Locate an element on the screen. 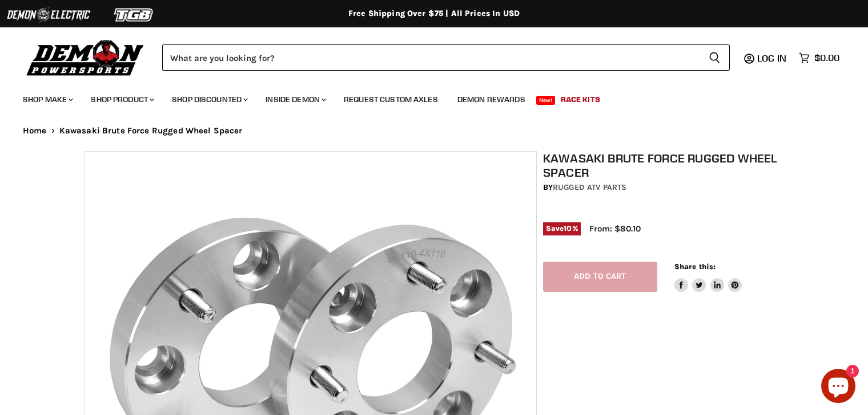 The image size is (868, 415). a: Log in is located at coordinates (773, 58).